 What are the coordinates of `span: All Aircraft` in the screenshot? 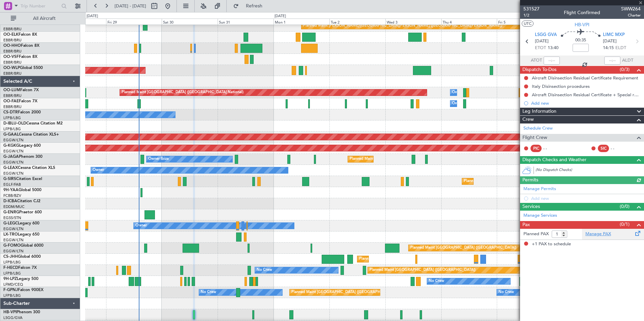 It's located at (44, 19).